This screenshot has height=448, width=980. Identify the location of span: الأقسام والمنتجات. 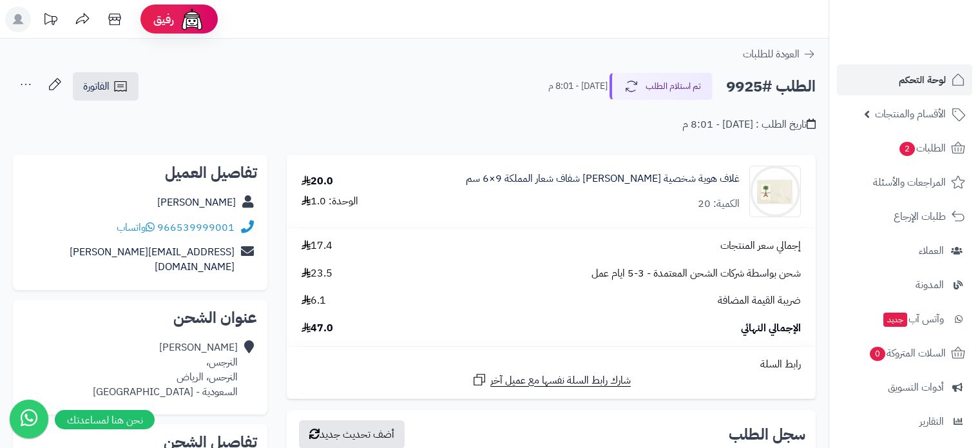
(911, 114).